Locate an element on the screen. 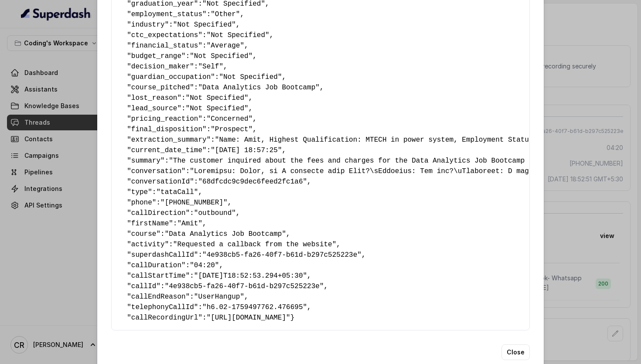  span: course is located at coordinates (144, 234).